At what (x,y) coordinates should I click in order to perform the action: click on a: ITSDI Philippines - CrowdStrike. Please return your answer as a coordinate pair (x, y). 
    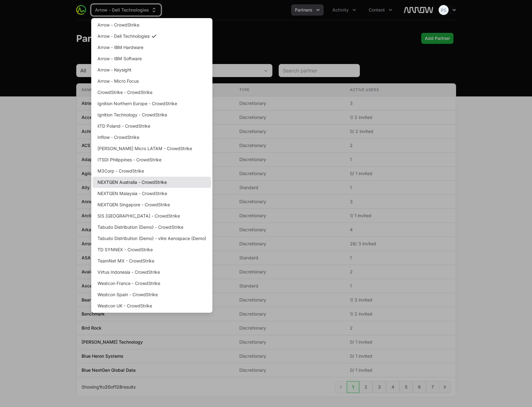
    Looking at the image, I should click on (152, 160).